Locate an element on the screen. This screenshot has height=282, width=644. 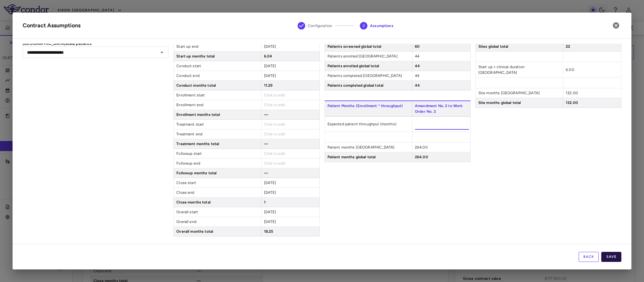
span: Patients completed global total is located at coordinates (368, 85).